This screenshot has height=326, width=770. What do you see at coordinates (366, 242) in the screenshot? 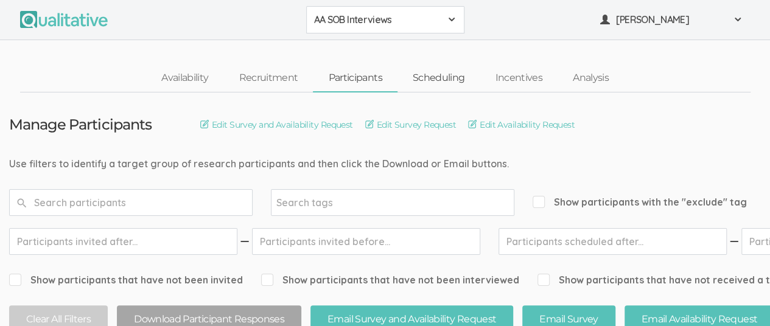
I see `input: Participants invited before...` at bounding box center [366, 242].